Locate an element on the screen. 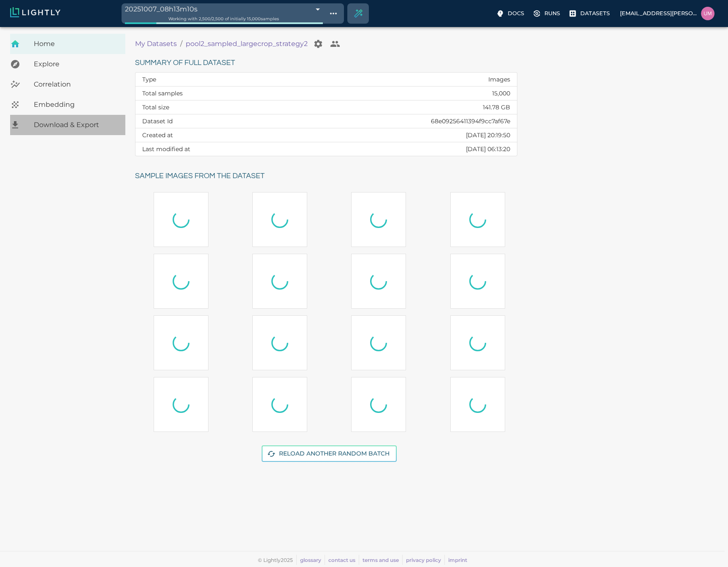  span: Explore is located at coordinates (76, 64).